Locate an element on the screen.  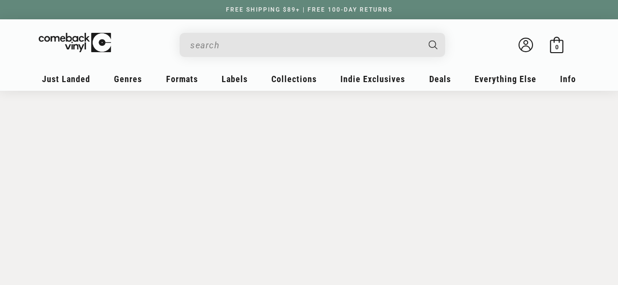
span: Genres is located at coordinates (128, 79).